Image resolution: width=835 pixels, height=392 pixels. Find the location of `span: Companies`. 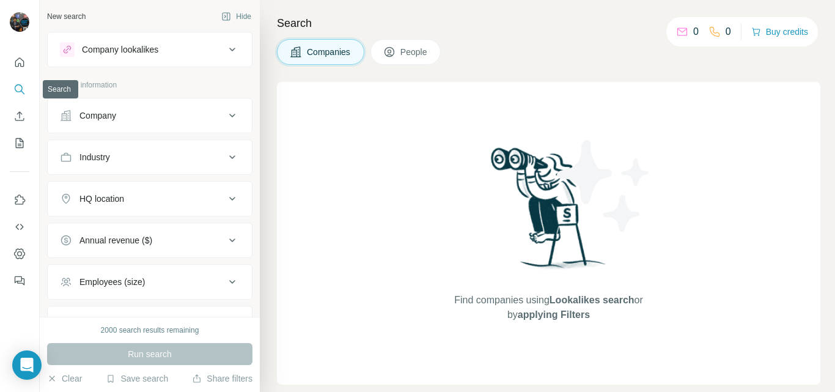

span: Companies is located at coordinates (329, 52).